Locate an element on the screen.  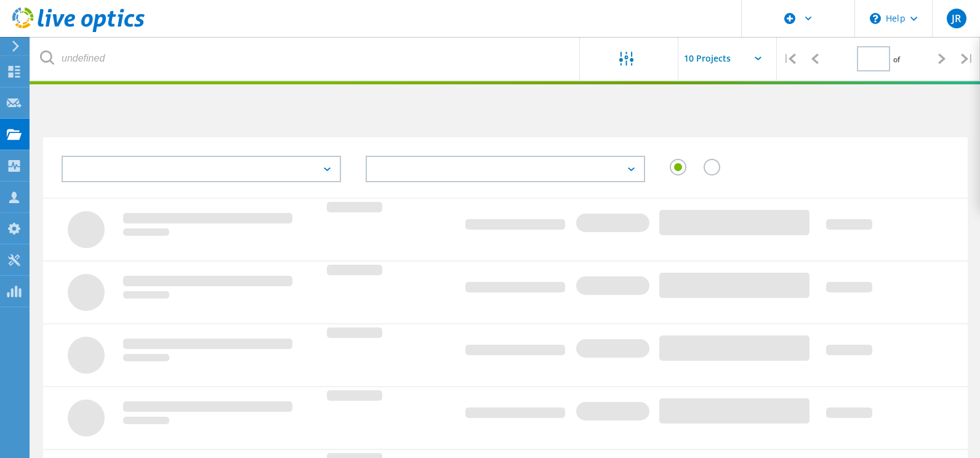
input: undefined is located at coordinates (305, 58).